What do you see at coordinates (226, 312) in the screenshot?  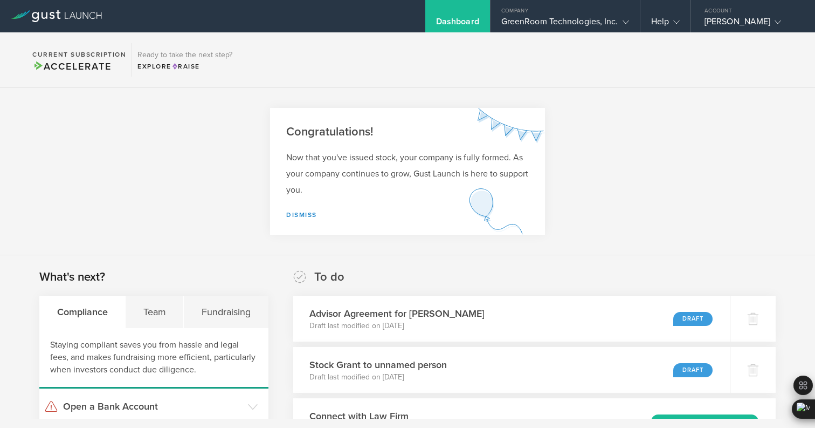 I see `div: Fundraising` at bounding box center [226, 312].